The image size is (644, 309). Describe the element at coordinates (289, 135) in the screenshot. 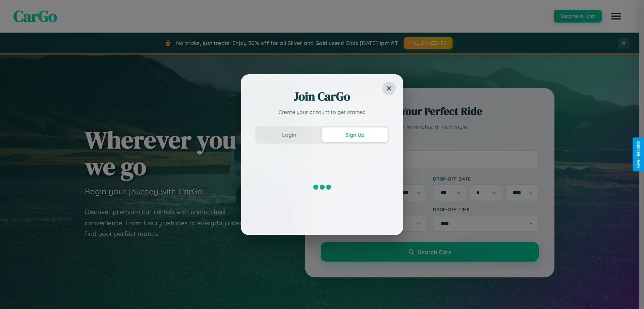

I see `button: Login` at that location.